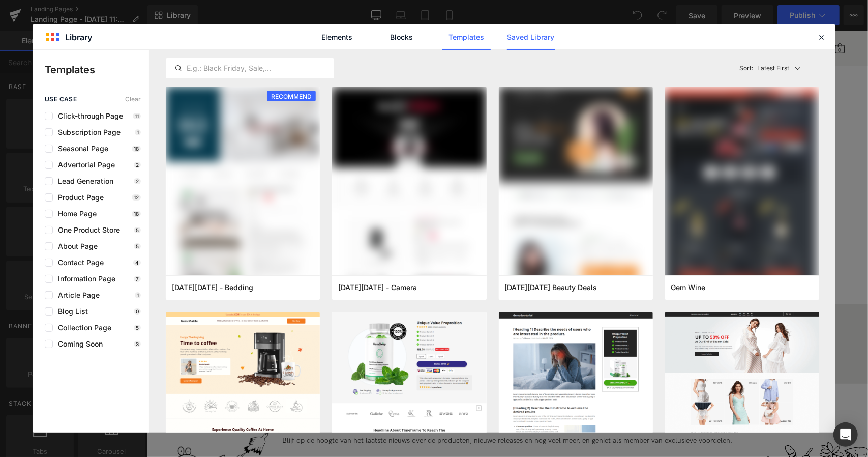 This screenshot has width=868, height=457. I want to click on p: 12, so click(137, 197).